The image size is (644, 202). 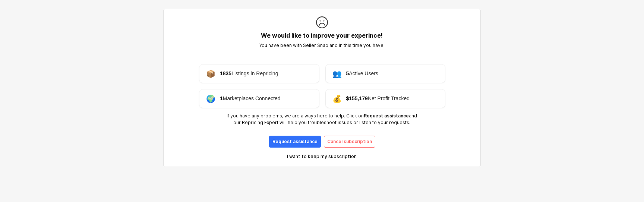 What do you see at coordinates (322, 35) in the screenshot?
I see `h5: We would like to improve your experince!` at bounding box center [322, 35].